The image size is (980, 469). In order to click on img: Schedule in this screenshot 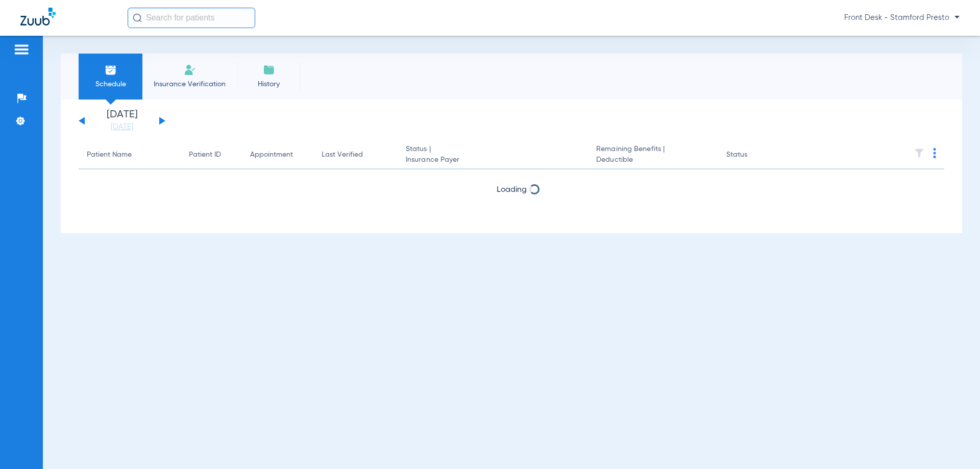, I will do `click(111, 70)`.